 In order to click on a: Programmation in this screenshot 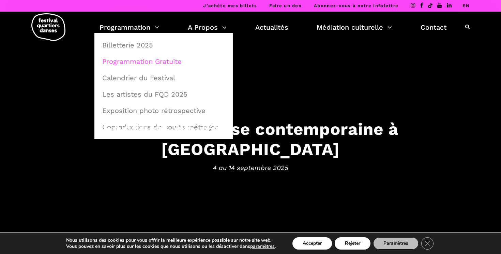, I will do `click(129, 27)`.